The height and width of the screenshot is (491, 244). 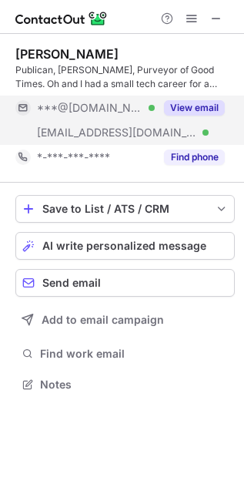 What do you see at coordinates (125, 246) in the screenshot?
I see `button: AI write personalized message` at bounding box center [125, 246].